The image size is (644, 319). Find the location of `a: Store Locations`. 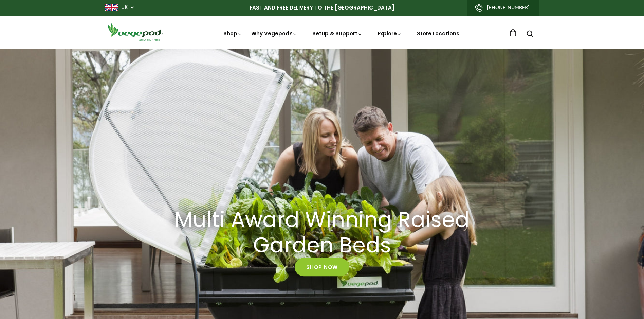

a: Store Locations is located at coordinates (438, 33).